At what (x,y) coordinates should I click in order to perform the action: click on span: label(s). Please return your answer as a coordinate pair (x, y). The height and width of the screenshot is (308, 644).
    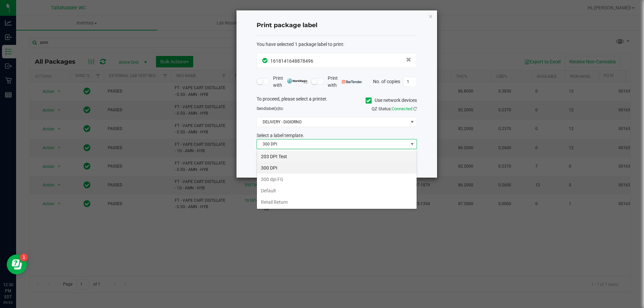
    Looking at the image, I should click on (272, 108).